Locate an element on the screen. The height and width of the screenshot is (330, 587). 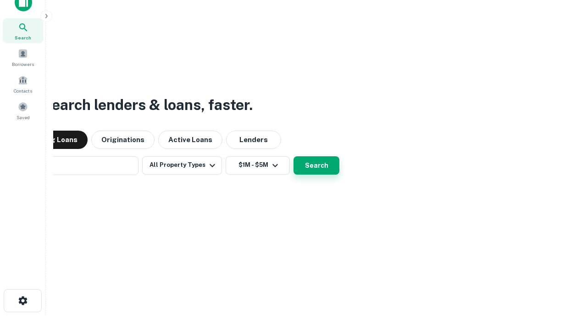
span: Contacts is located at coordinates (23, 91).